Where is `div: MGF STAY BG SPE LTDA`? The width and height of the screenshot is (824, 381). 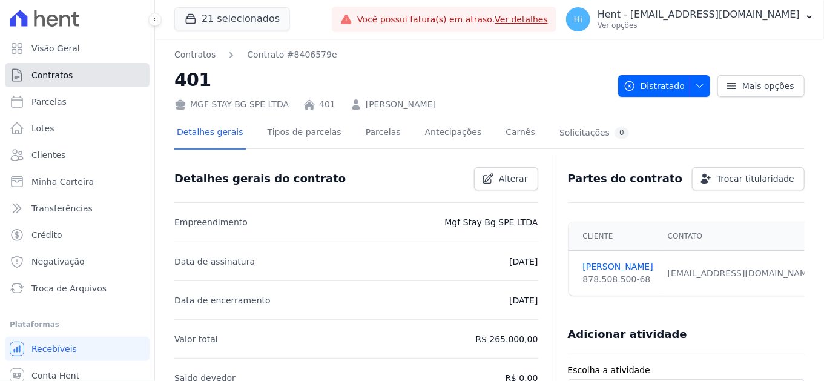 div: MGF STAY BG SPE LTDA is located at coordinates (231, 104).